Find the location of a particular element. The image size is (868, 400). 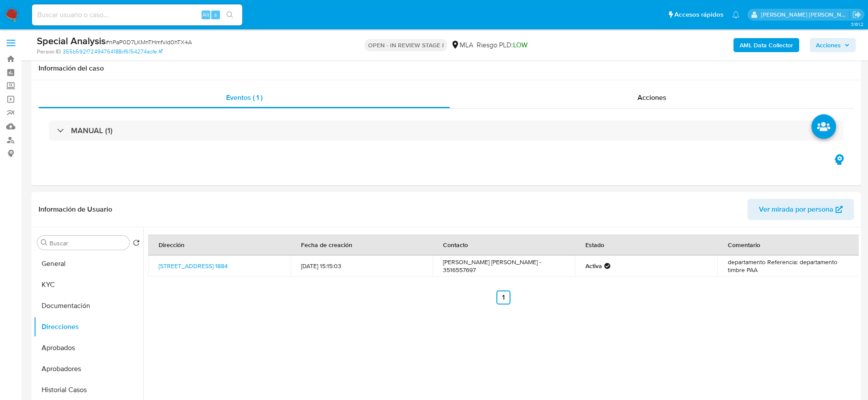

th: Comentario is located at coordinates (788, 245).